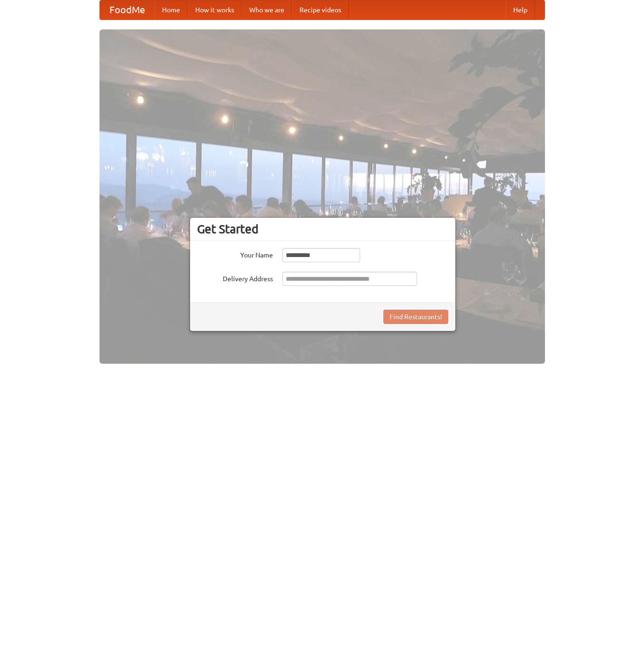 The image size is (644, 671). I want to click on a: Home, so click(171, 10).